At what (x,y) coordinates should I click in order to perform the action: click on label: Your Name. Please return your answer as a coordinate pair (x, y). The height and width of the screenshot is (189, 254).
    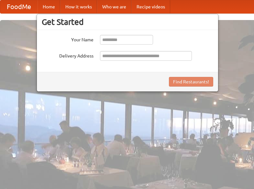
    Looking at the image, I should click on (68, 39).